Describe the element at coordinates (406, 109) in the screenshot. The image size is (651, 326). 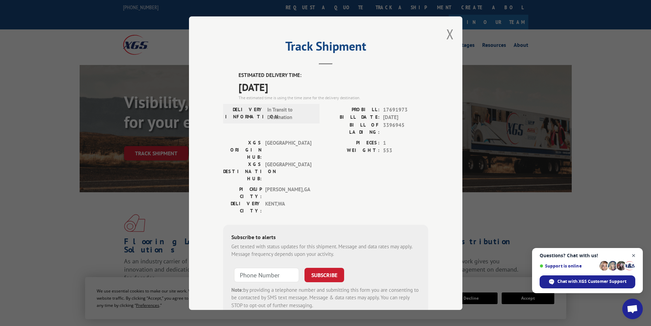
I see `span: 17691973` at that location.